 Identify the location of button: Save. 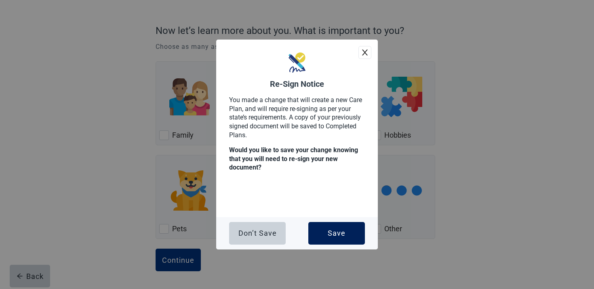
(337, 234).